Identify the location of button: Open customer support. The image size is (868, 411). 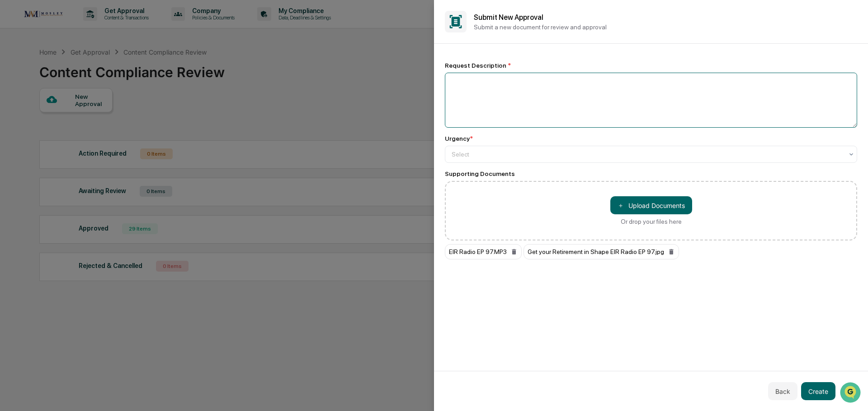
(11, 11).